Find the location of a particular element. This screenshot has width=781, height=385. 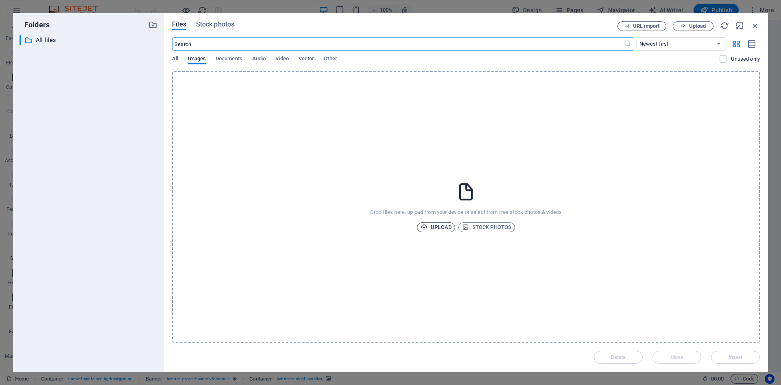

span: Files is located at coordinates (179, 24).